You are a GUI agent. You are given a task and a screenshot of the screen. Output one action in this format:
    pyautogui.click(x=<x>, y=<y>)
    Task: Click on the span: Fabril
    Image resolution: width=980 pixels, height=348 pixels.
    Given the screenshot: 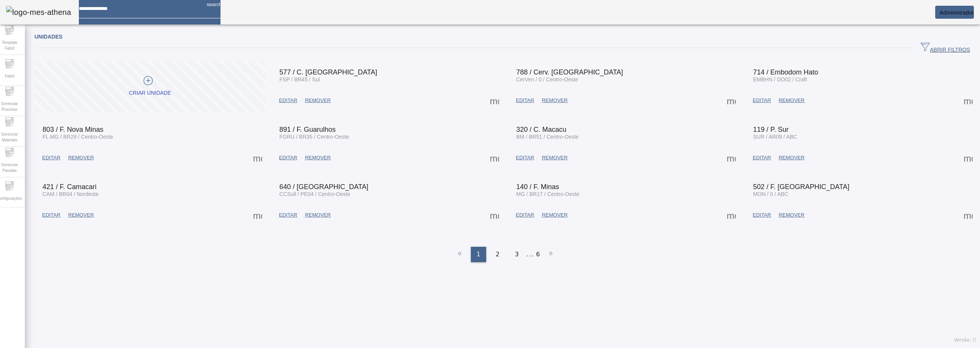 What is the action you would take?
    pyautogui.click(x=9, y=76)
    